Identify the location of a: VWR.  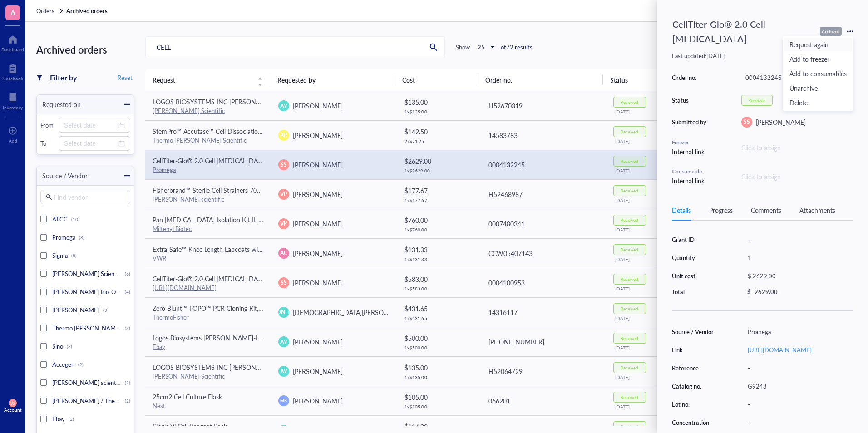
(160, 258).